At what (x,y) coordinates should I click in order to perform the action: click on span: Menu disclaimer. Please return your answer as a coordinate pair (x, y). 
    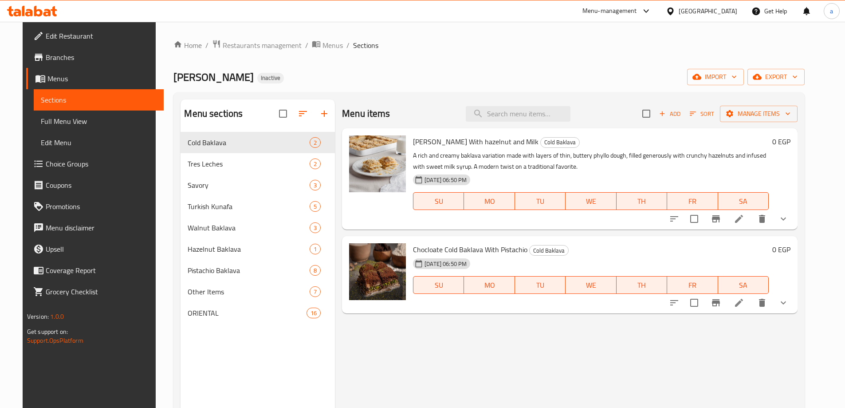
    Looking at the image, I should click on (101, 227).